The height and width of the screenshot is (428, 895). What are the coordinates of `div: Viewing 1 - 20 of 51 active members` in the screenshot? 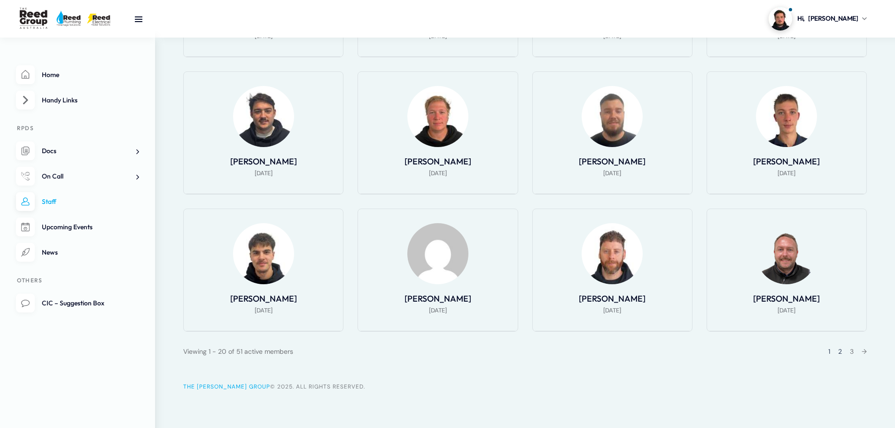 It's located at (238, 351).